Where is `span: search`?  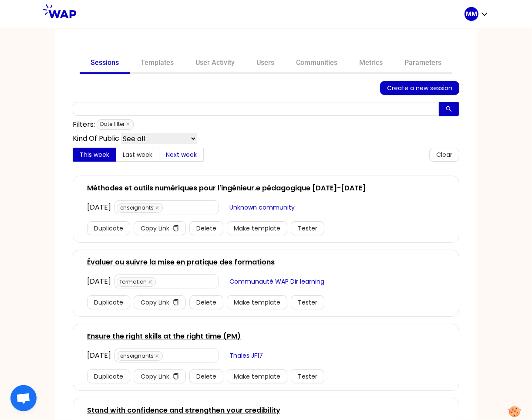 span: search is located at coordinates (449, 110).